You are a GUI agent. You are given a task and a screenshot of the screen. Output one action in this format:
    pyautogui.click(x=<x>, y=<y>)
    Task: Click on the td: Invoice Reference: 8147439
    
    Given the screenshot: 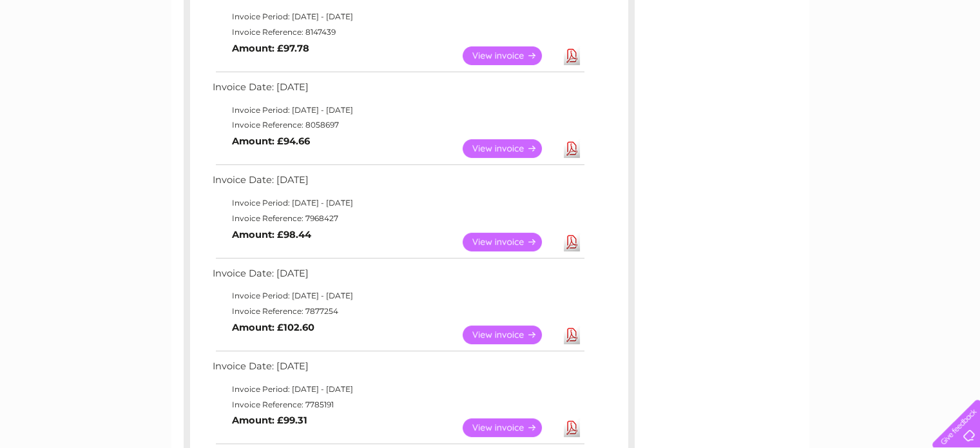 What is the action you would take?
    pyautogui.click(x=398, y=32)
    